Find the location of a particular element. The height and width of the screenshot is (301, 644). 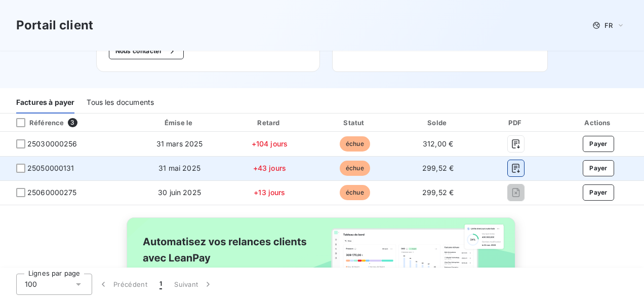

span: 31 mai 2025 is located at coordinates (179, 168).